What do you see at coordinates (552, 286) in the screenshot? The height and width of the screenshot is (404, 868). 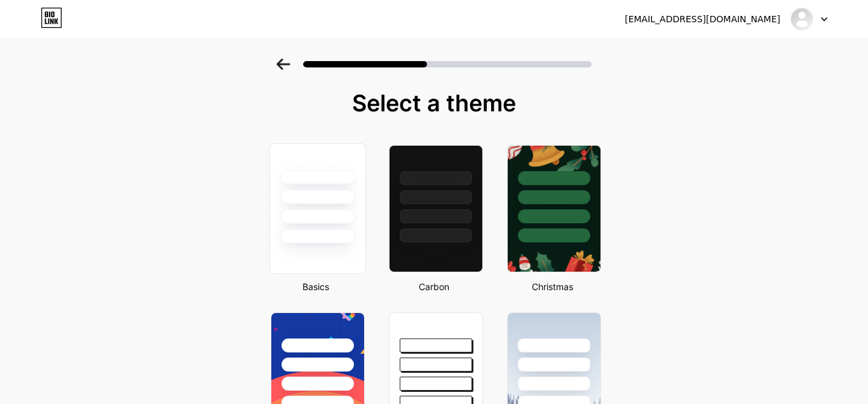 I see `div: Christmas` at bounding box center [552, 286].